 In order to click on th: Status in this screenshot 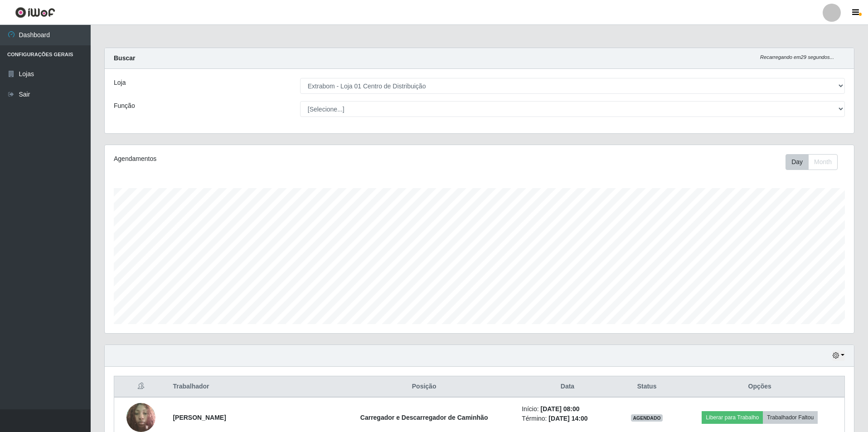, I will do `click(647, 387)`.